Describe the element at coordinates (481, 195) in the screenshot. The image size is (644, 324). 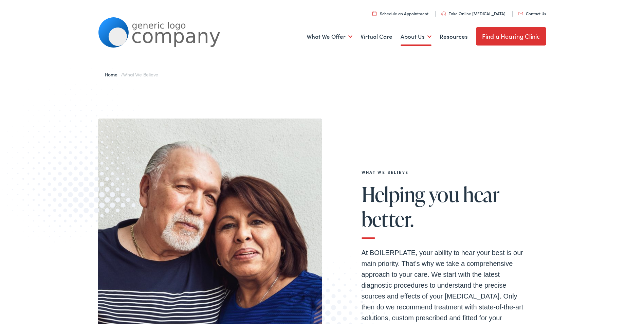
I see `span: hear` at that location.